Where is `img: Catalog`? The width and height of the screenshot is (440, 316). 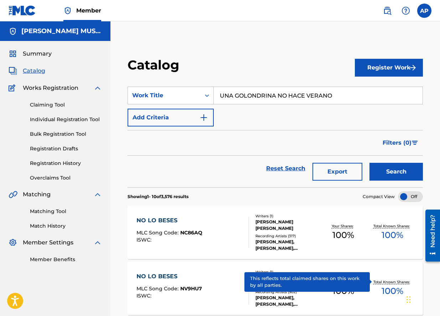
img: Catalog is located at coordinates (13, 71).